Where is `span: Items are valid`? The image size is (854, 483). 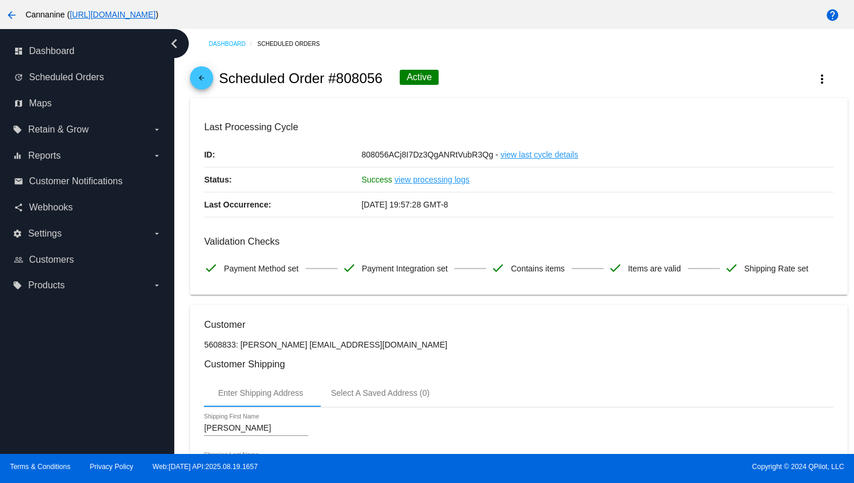 span: Items are valid is located at coordinates (654, 268).